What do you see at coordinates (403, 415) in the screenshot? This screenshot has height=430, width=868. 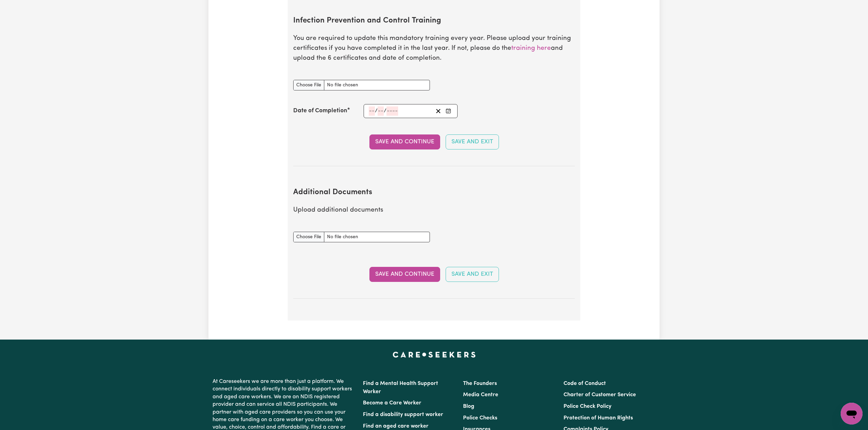 I see `a: Find a disability support worker` at bounding box center [403, 415].